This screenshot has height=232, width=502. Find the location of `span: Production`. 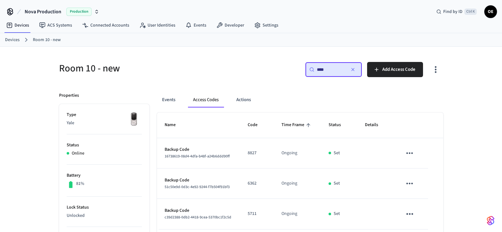

span: Production is located at coordinates (79, 12).